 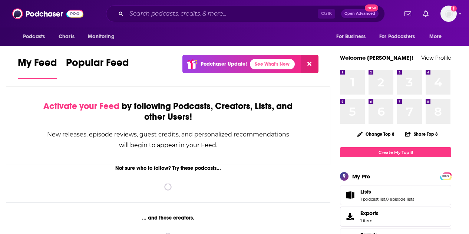 I want to click on span: For Business, so click(x=351, y=37).